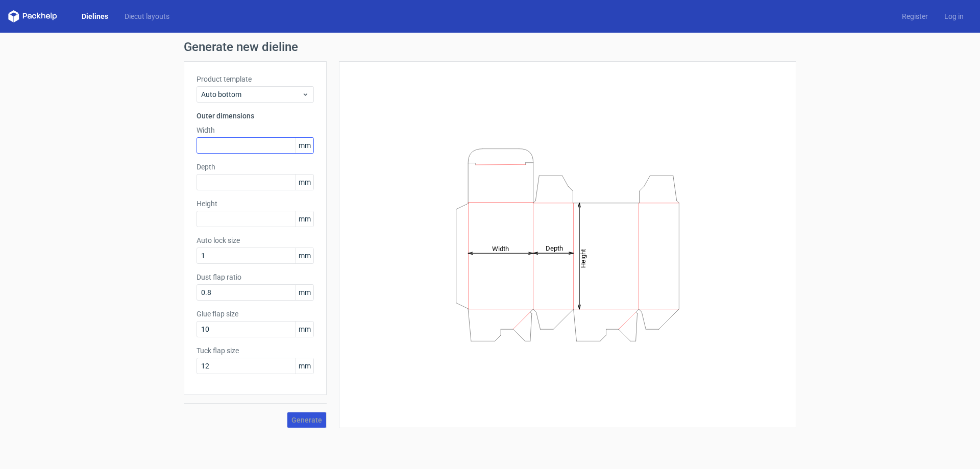 The height and width of the screenshot is (469, 980). Describe the element at coordinates (255, 314) in the screenshot. I see `label: Glue flap size` at that location.